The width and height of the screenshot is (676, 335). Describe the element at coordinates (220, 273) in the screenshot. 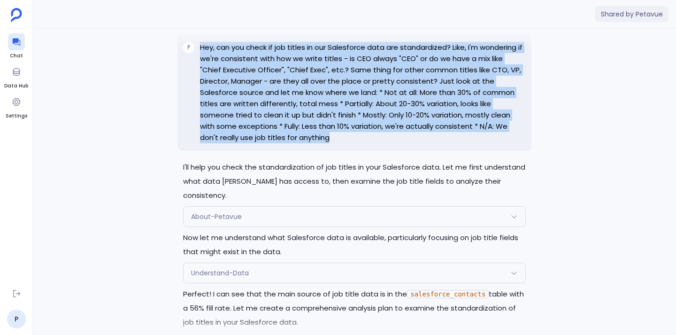

I see `span: Understand-Data` at that location.